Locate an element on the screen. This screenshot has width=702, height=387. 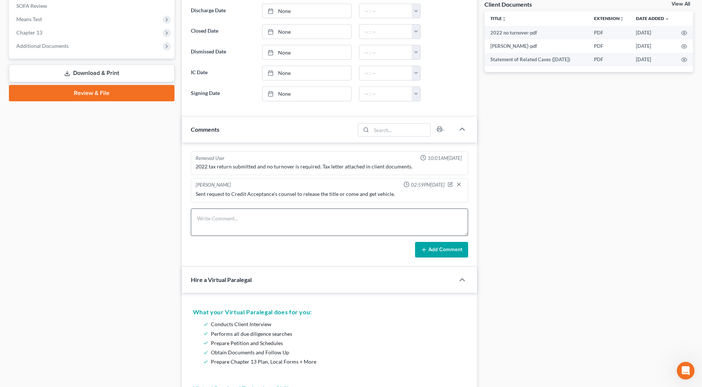
label: Dismissed Date is located at coordinates (223, 52).